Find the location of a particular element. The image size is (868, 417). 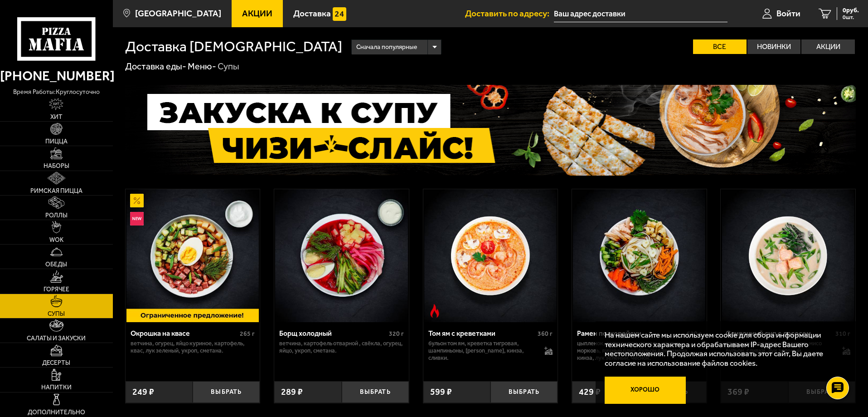

div: Супы is located at coordinates (229, 67).